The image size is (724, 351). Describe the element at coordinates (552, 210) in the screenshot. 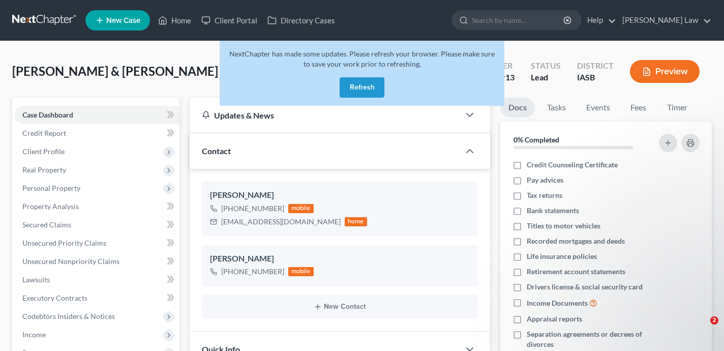

I see `span: Bank statements` at that location.